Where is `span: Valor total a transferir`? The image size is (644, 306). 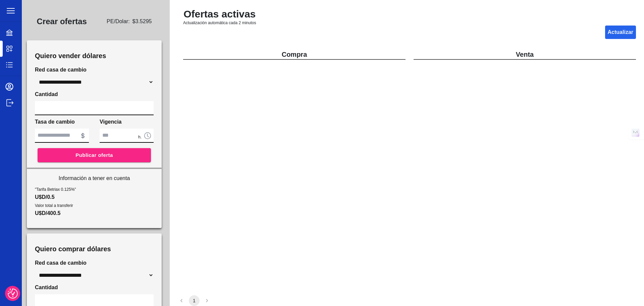 span: Valor total a transferir is located at coordinates (54, 205).